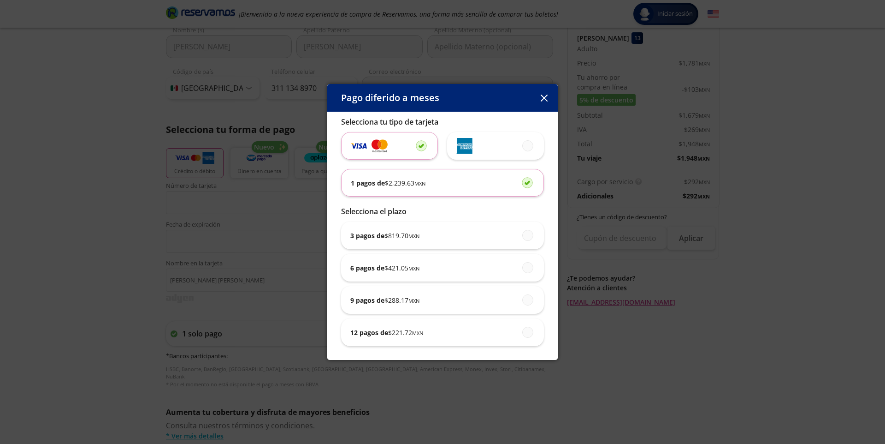  Describe the element at coordinates (385, 235) in the screenshot. I see `p: 3 pagos de` at that location.